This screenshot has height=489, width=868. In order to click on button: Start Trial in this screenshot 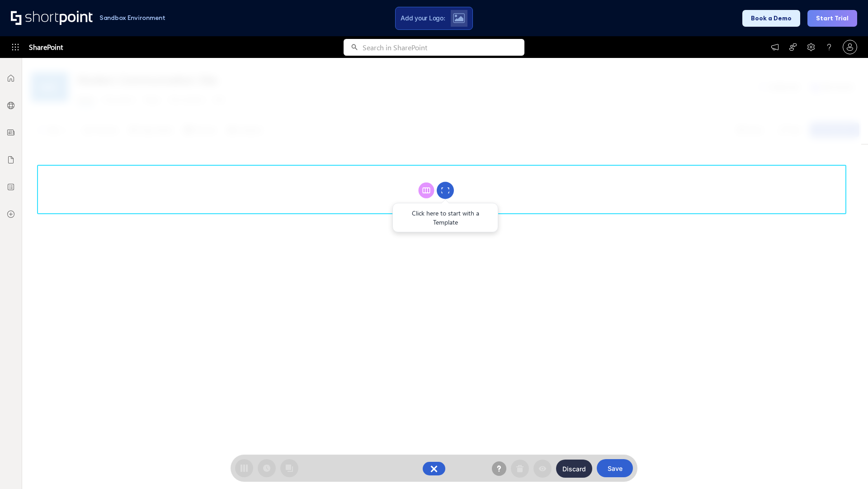, I will do `click(832, 18)`.